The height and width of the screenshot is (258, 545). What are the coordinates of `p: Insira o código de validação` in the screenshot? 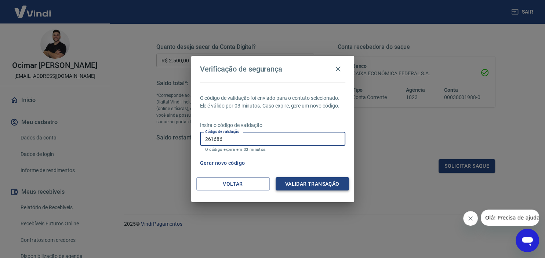 It's located at (272, 125).